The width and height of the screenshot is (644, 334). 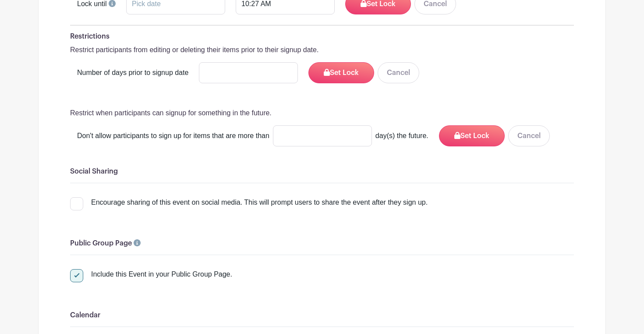 I want to click on p: Restrict participants from editing or deleting their items prior to their signup date., so click(x=322, y=50).